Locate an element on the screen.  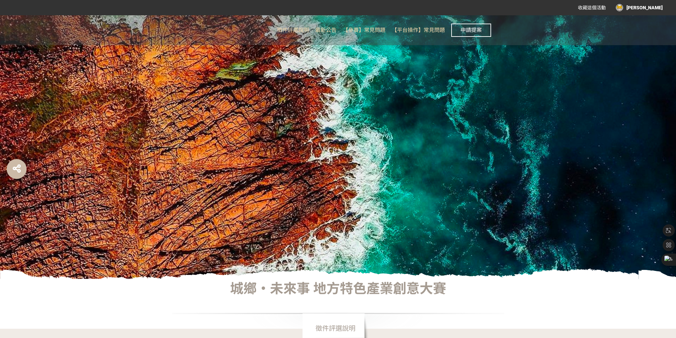
span: 收藏這個活動 is located at coordinates (591, 8).